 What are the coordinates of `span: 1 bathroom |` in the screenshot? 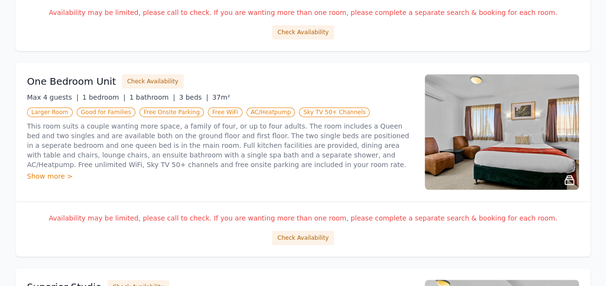 It's located at (152, 97).